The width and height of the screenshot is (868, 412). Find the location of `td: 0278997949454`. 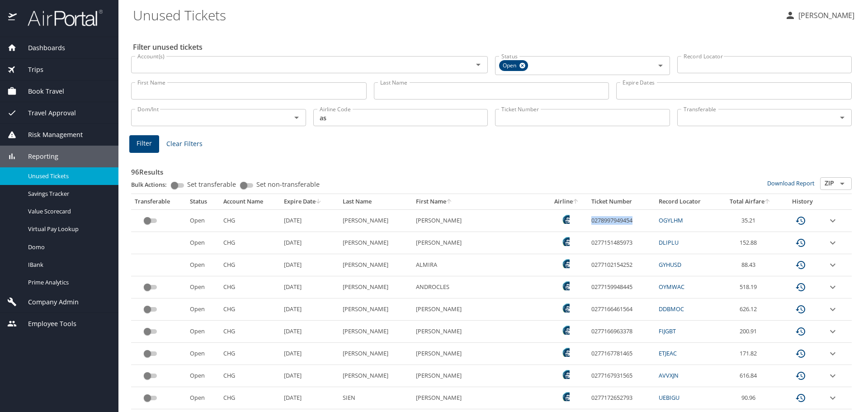

td: 0278997949454 is located at coordinates (621, 220).